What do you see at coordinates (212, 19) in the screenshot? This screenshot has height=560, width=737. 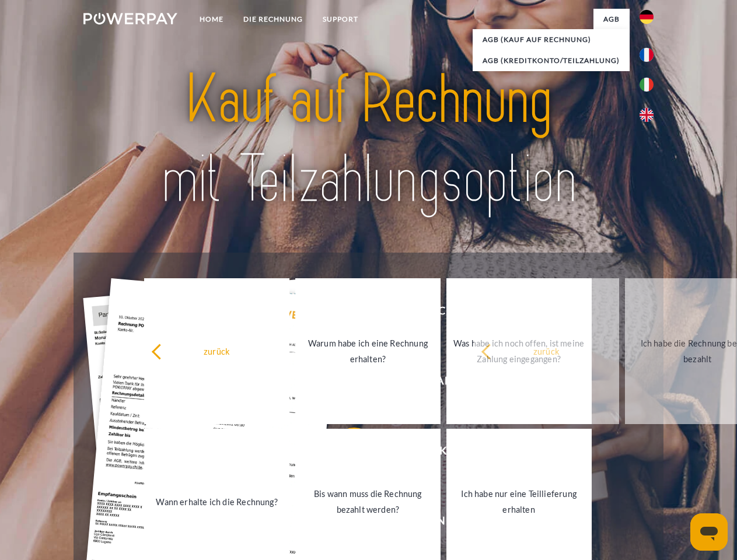 I see `a: Home` at bounding box center [212, 19].